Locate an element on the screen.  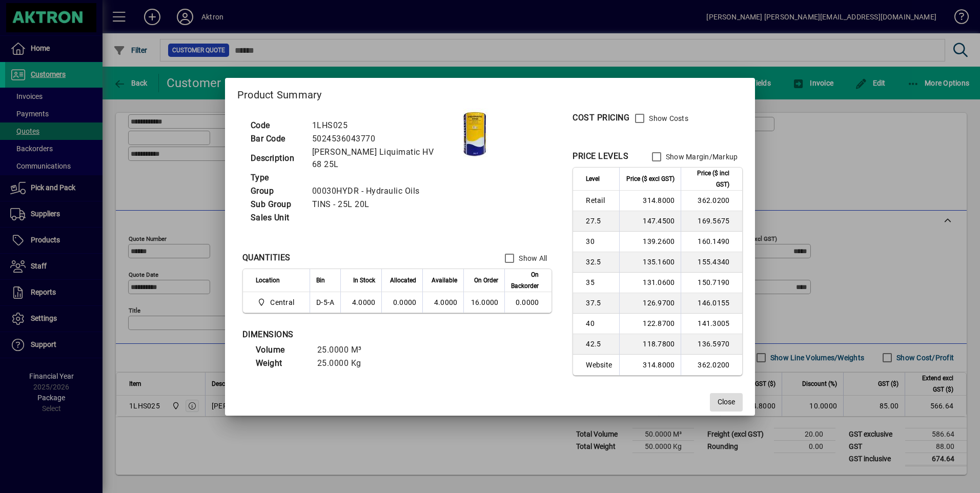
span: Location is located at coordinates (268, 280).